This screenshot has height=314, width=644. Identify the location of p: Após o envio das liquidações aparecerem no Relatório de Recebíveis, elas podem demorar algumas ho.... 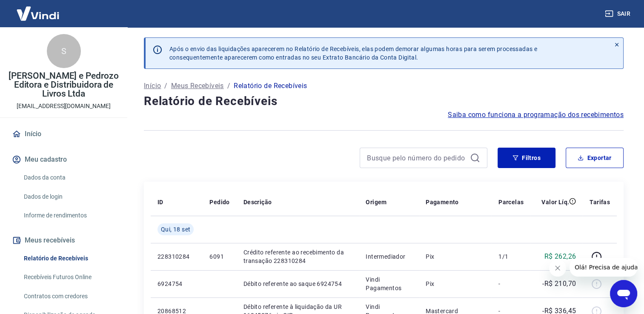
(353, 53).